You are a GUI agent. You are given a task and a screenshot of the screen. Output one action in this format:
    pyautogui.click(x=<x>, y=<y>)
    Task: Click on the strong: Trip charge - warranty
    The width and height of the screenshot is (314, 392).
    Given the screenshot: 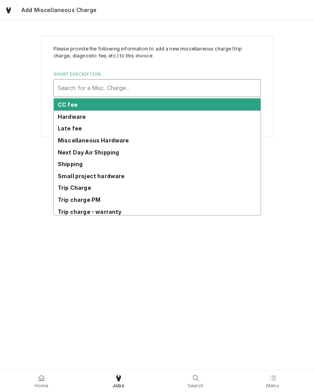 What is the action you would take?
    pyautogui.click(x=90, y=211)
    